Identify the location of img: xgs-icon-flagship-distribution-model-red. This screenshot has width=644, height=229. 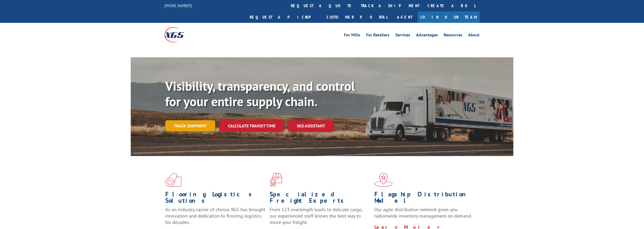
(383, 180).